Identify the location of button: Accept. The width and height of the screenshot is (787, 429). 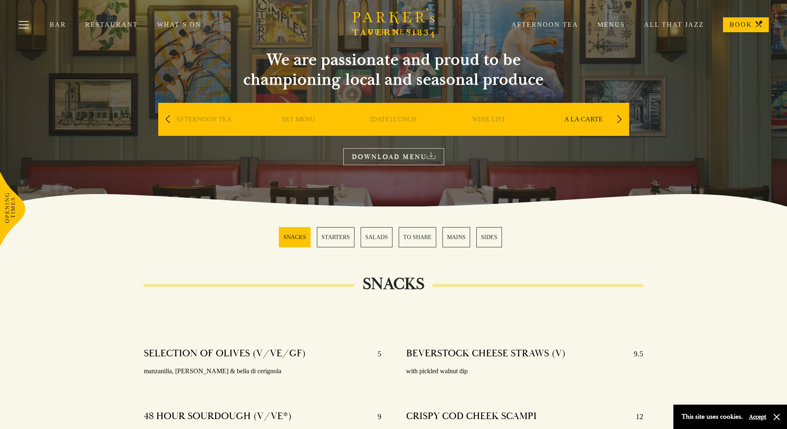
(758, 417).